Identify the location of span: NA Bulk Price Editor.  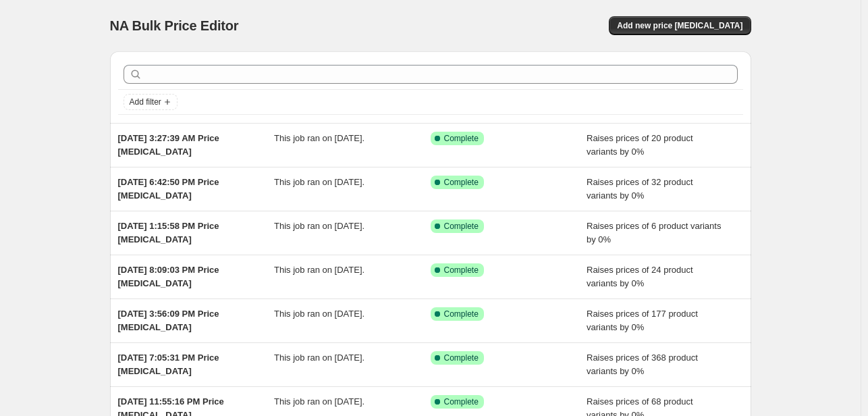
(174, 25).